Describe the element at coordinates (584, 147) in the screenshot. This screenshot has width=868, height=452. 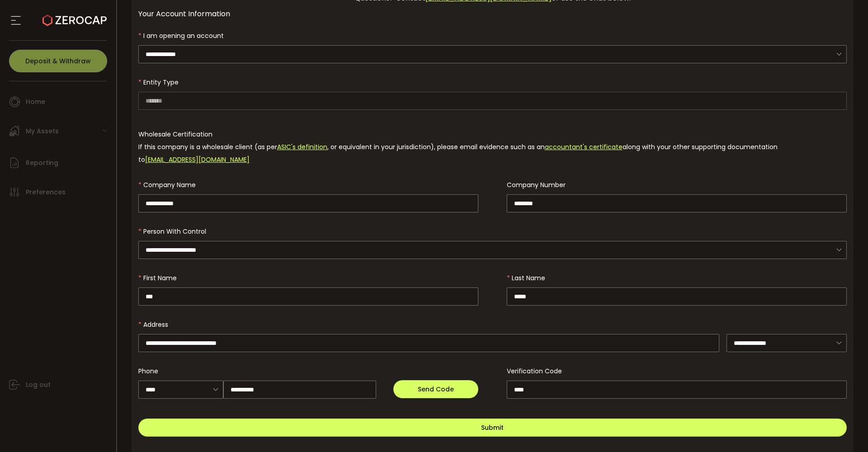
I see `a: accountant's certificate` at that location.